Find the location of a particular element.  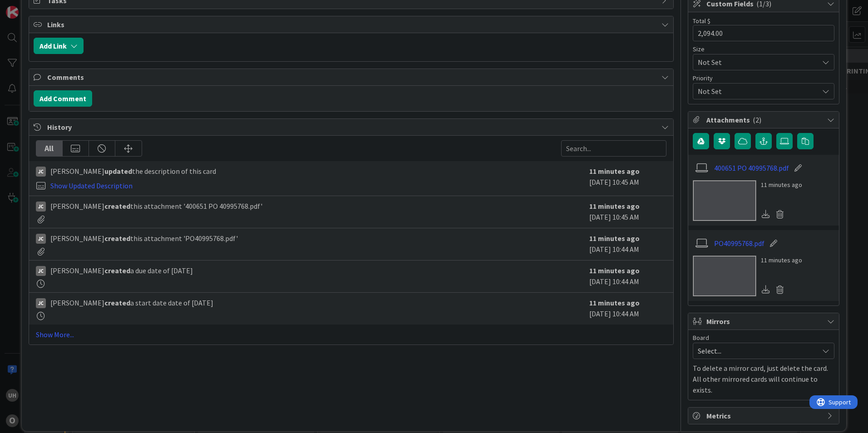

a: Show More... is located at coordinates (351, 335).